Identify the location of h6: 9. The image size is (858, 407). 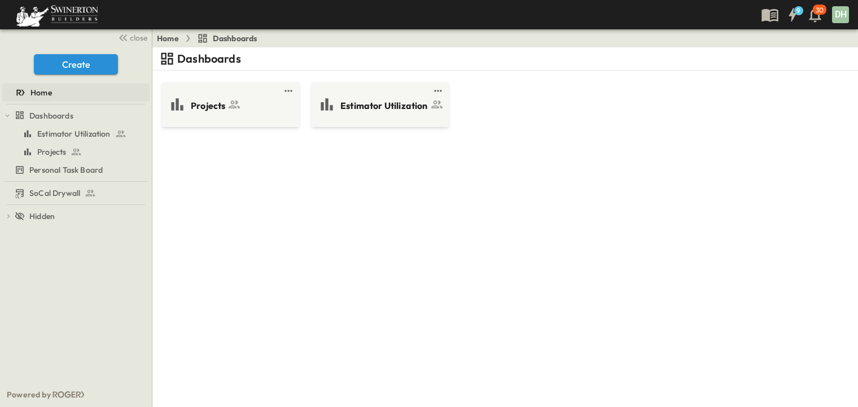
(798, 11).